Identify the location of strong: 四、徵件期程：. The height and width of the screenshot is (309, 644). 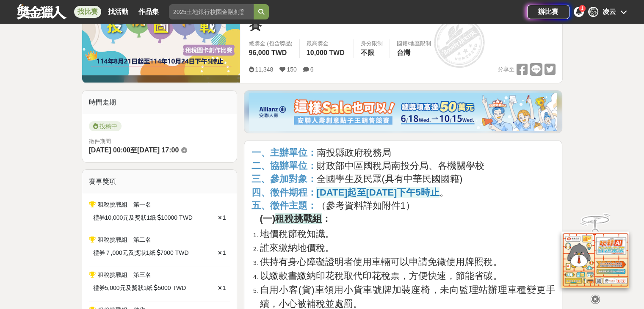
(284, 192).